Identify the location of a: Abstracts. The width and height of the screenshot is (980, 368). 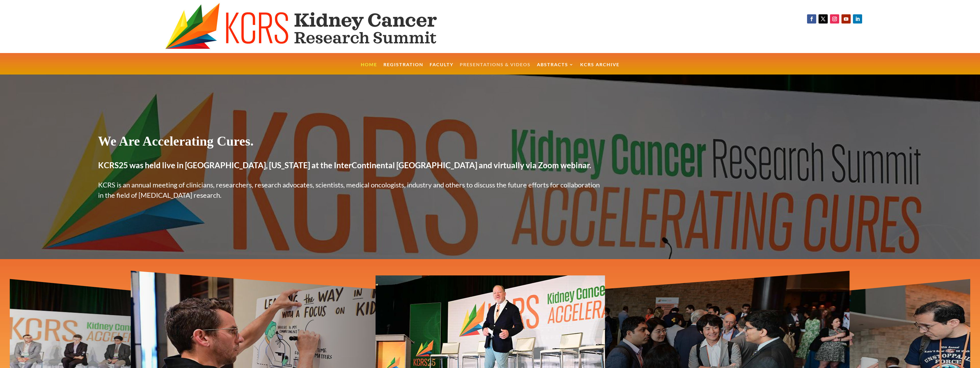
(555, 69).